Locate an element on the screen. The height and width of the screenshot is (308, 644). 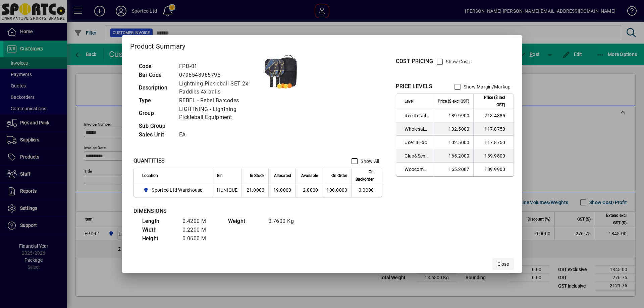
span: Level is located at coordinates (409, 101).